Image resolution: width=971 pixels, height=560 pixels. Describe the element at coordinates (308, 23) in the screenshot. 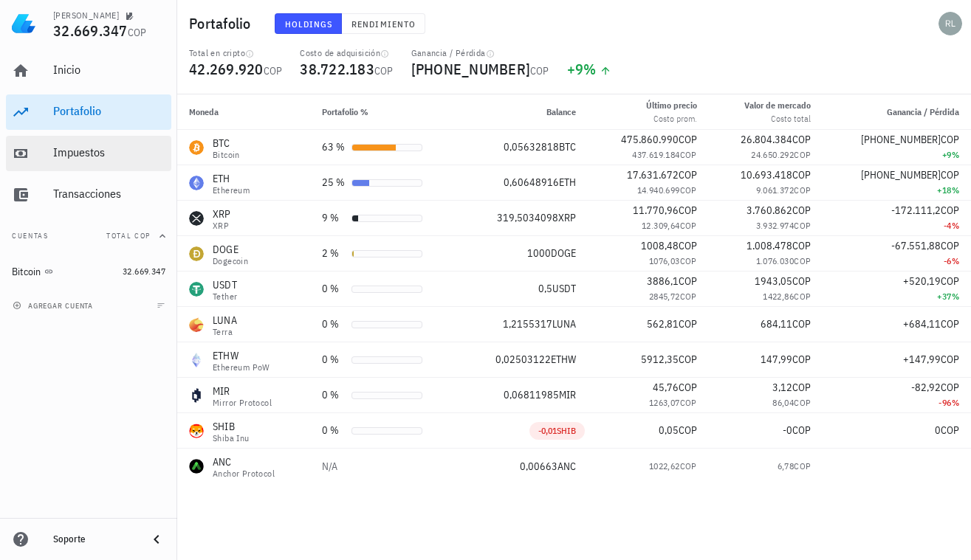

I see `button: Holdings` at that location.